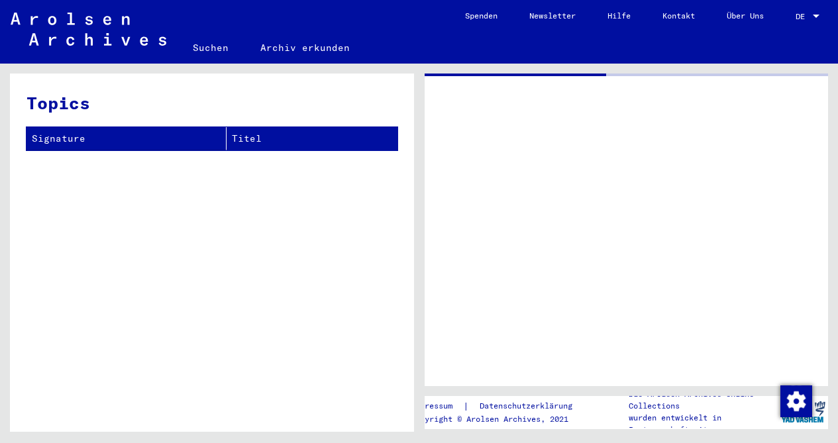 The width and height of the screenshot is (838, 443). I want to click on img: yv_logo.png, so click(803, 412).